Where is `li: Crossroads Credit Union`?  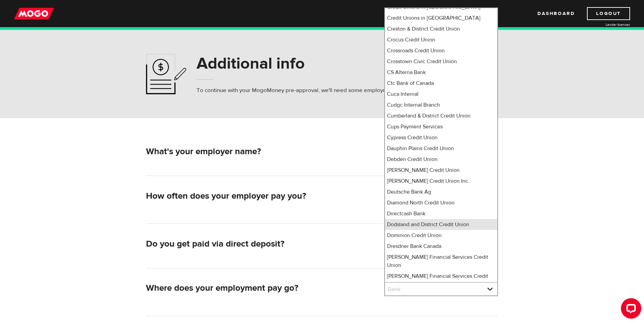
li: Crossroads Credit Union is located at coordinates (441, 51).